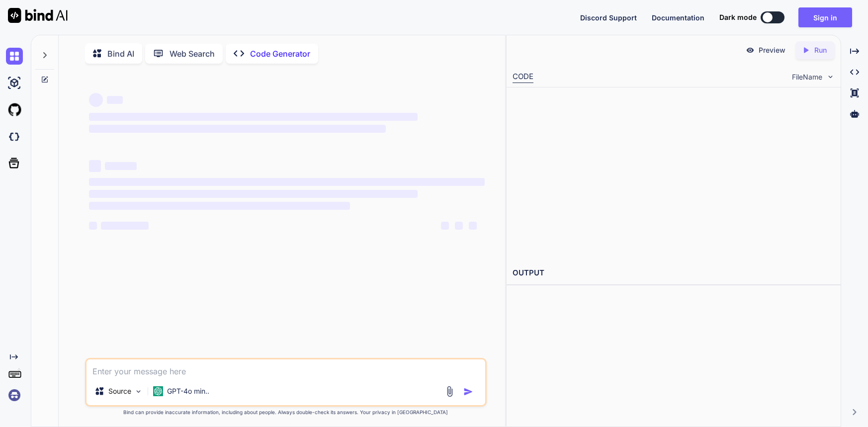  What do you see at coordinates (737, 17) in the screenshot?
I see `span: Dark mode` at bounding box center [737, 17].